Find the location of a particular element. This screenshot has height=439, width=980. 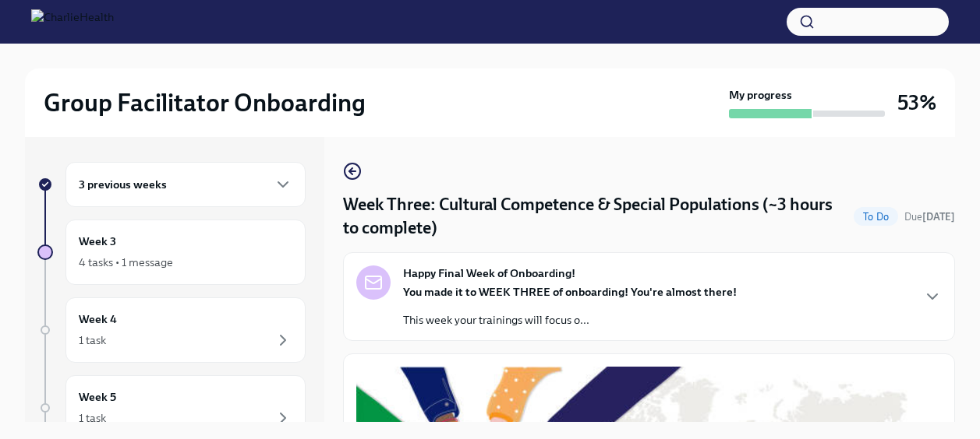

strong: You made it to WEEK THREE of onboarding! You're almost there! is located at coordinates (570, 292).